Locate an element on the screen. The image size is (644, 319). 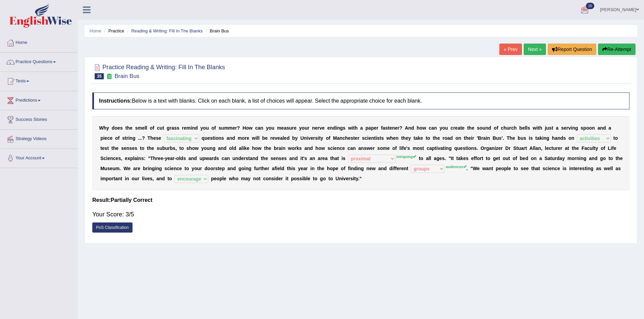
b: b is located at coordinates (263, 138).